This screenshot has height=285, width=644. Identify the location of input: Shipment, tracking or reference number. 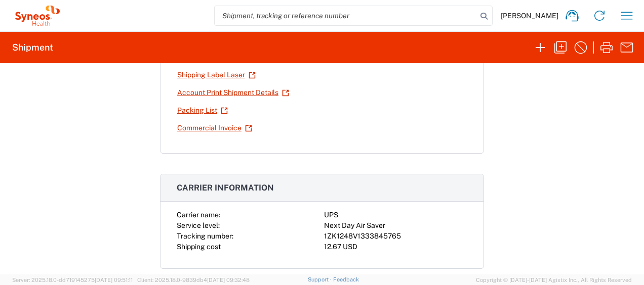
(346, 15).